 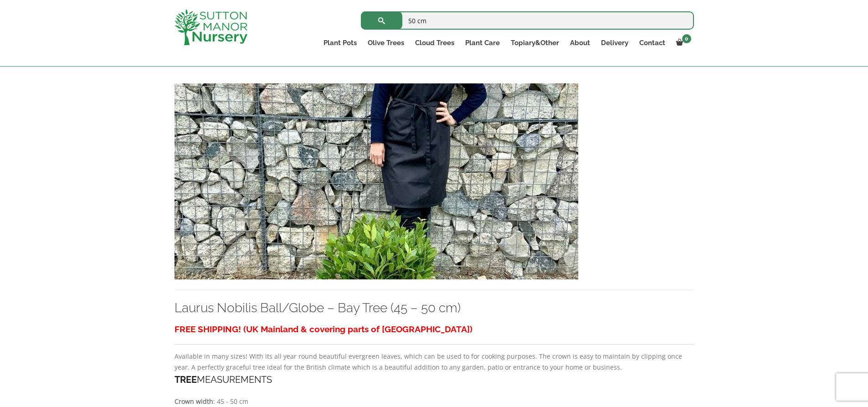 What do you see at coordinates (527, 21) in the screenshot?
I see `input: Search...` at bounding box center [527, 21].